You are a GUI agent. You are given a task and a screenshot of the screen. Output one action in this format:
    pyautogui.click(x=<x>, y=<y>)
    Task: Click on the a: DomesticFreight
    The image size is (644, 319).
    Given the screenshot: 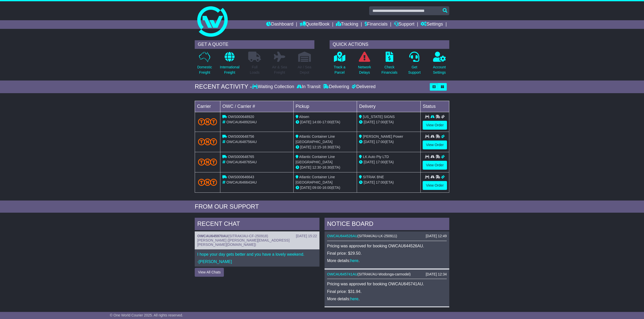 What is the action you would take?
    pyautogui.click(x=204, y=64)
    